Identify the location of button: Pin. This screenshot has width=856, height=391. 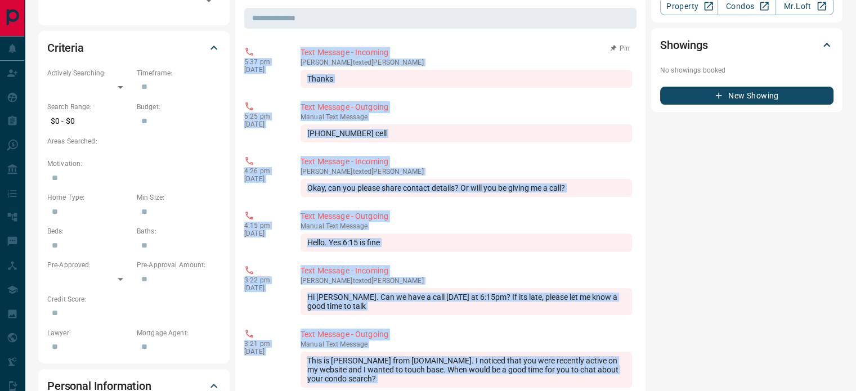
(620, 48).